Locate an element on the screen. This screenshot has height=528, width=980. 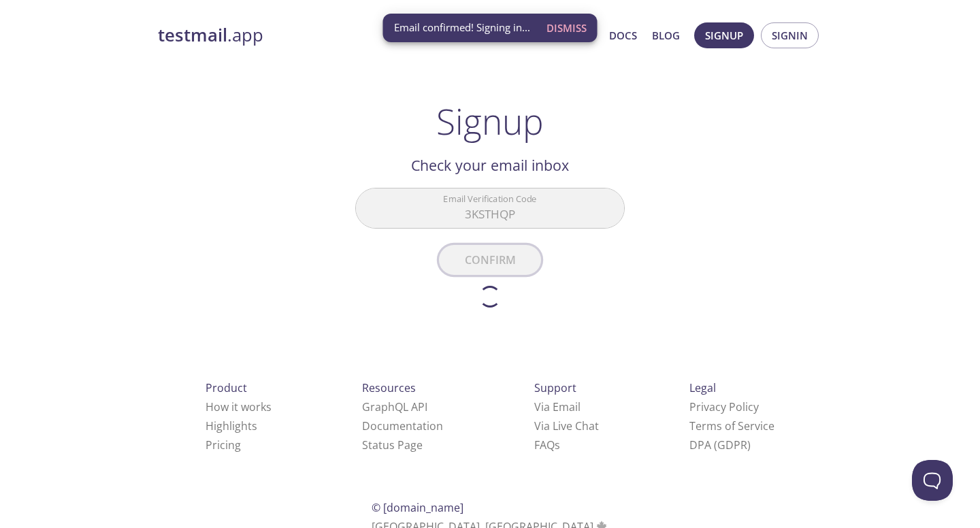
a: Via Live Chat is located at coordinates (566, 426).